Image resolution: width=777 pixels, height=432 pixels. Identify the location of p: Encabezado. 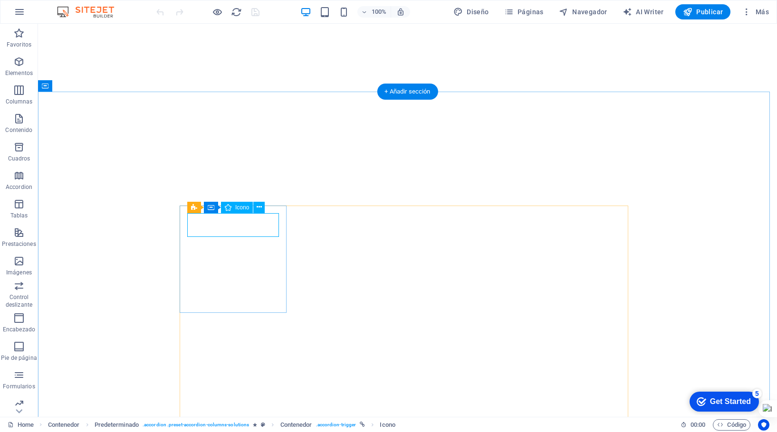
(19, 330).